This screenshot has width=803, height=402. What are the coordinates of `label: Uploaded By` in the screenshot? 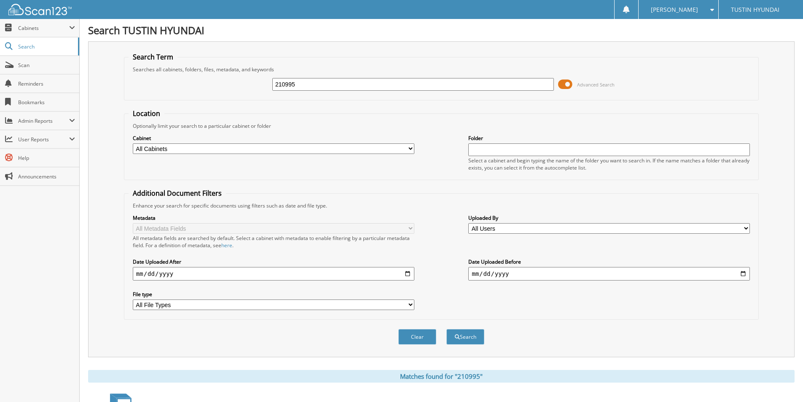 It's located at (609, 217).